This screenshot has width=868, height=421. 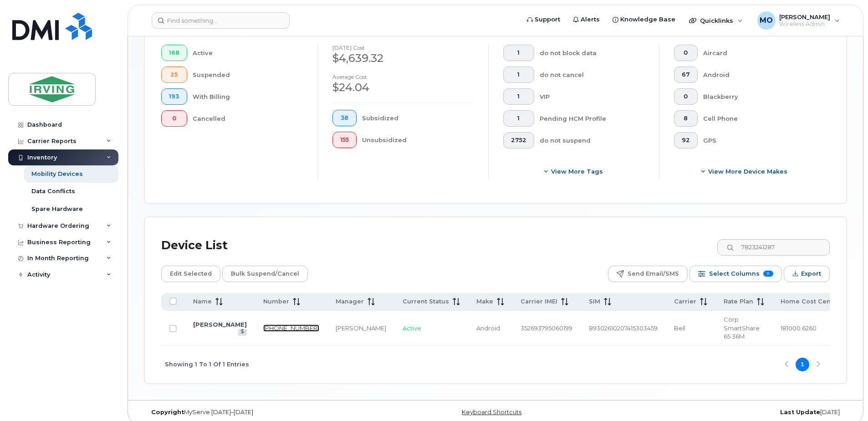 What do you see at coordinates (207, 364) in the screenshot?
I see `span: Showing 1 To 1 Of 1 Entries` at bounding box center [207, 364].